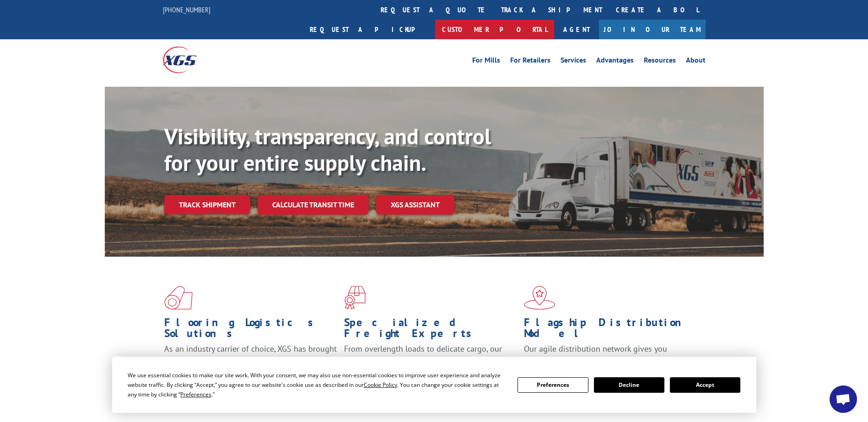  I want to click on h1: Specialized Freight Experts, so click(430, 330).